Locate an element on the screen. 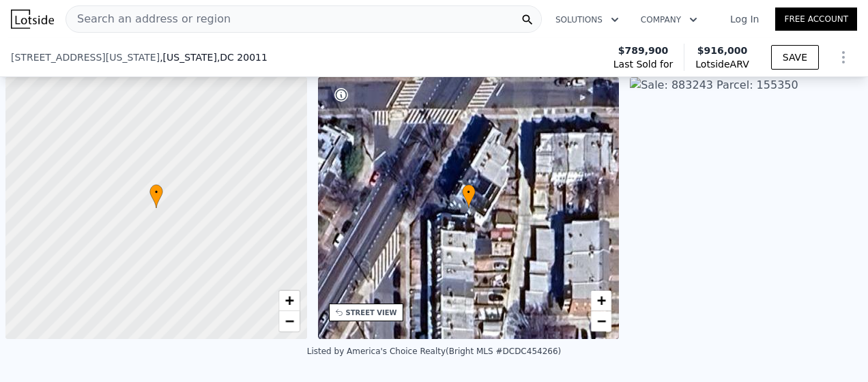  div: STREET VIEW is located at coordinates (371, 312).